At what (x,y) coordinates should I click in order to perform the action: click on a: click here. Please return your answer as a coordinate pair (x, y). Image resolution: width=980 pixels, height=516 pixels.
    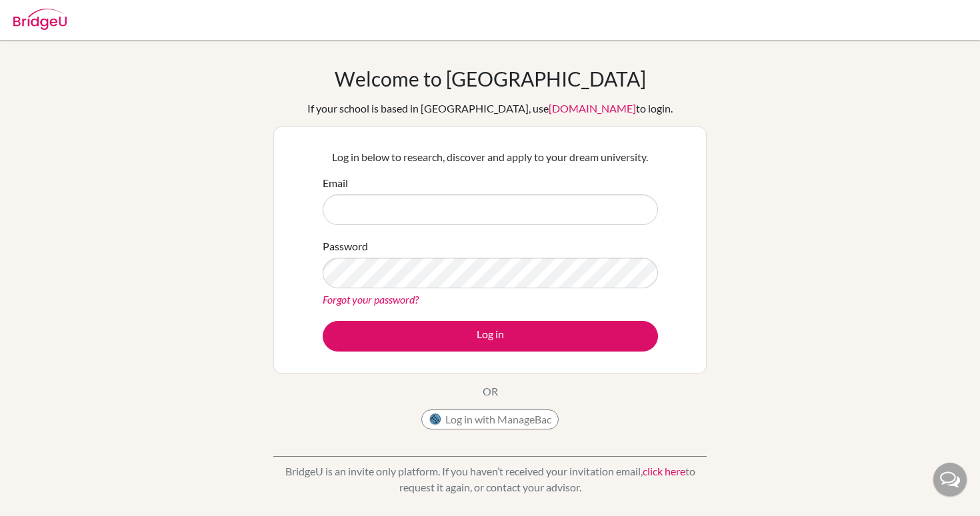
    Looking at the image, I should click on (664, 471).